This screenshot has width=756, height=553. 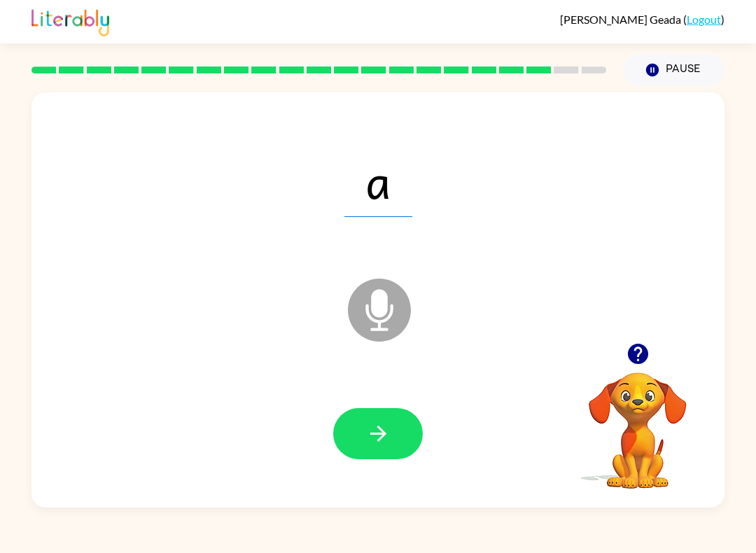 What do you see at coordinates (703, 19) in the screenshot?
I see `a: Logout` at bounding box center [703, 19].